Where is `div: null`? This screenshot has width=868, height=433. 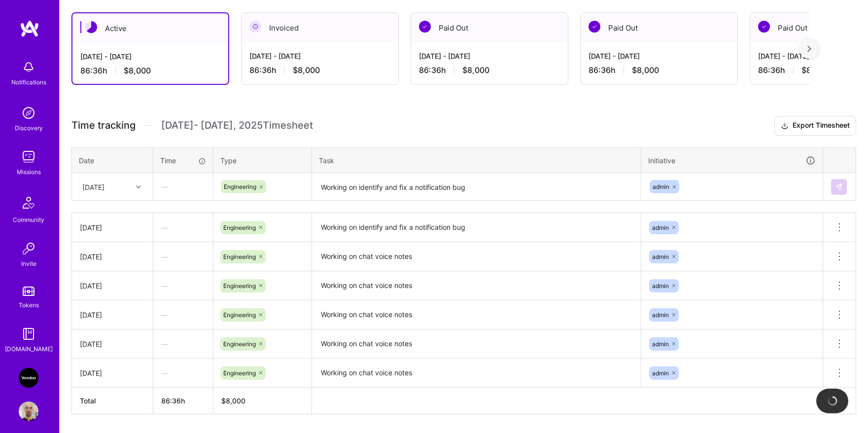
div: null is located at coordinates (839, 187).